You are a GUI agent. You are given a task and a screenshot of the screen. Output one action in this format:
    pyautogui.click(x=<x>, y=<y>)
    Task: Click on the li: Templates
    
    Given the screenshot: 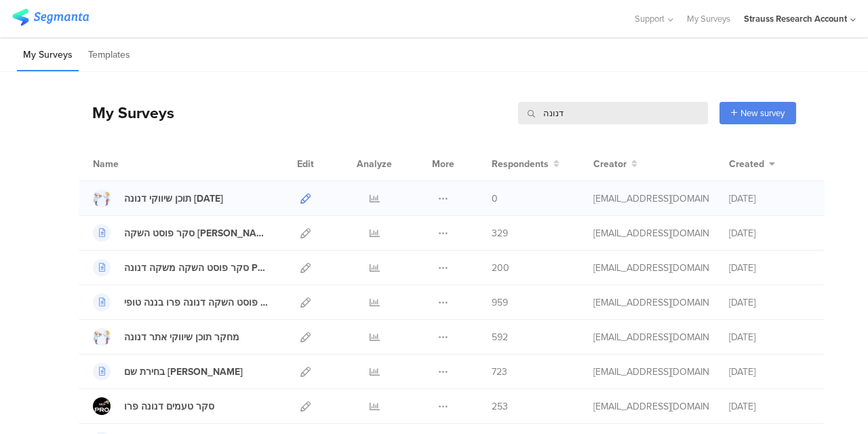 What is the action you would take?
    pyautogui.click(x=109, y=55)
    